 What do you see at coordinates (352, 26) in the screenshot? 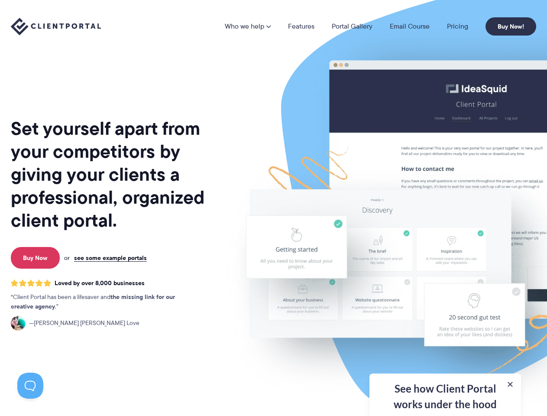
I see `a: Portal Gallery` at bounding box center [352, 26].